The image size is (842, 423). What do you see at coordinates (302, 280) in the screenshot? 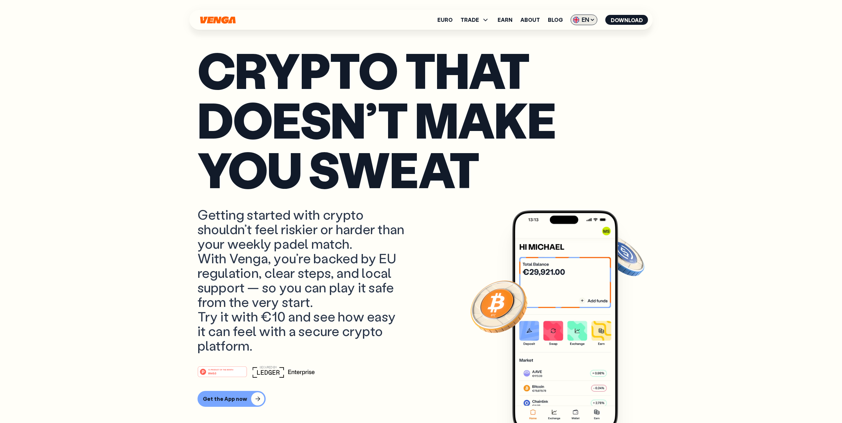
I see `p: Getting started with crypto shouldn’t feel riskier or harder than your weekly padel match. With V...` at bounding box center [302, 280].